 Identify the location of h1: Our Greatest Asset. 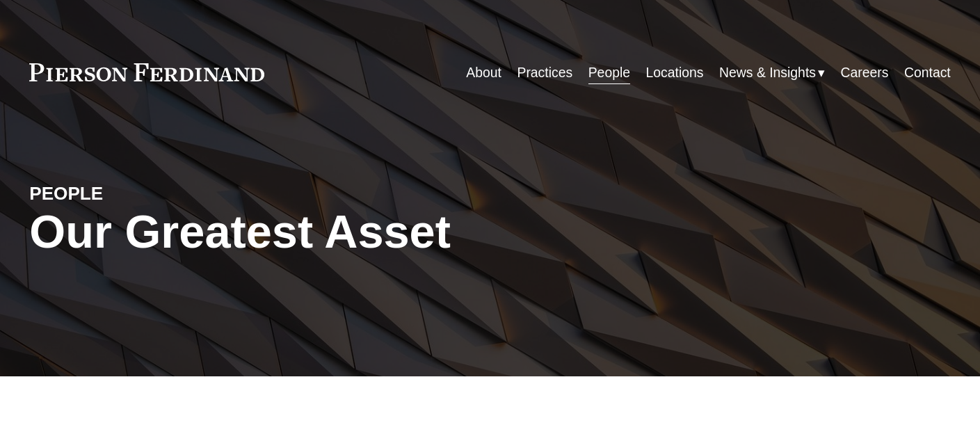
(336, 232).